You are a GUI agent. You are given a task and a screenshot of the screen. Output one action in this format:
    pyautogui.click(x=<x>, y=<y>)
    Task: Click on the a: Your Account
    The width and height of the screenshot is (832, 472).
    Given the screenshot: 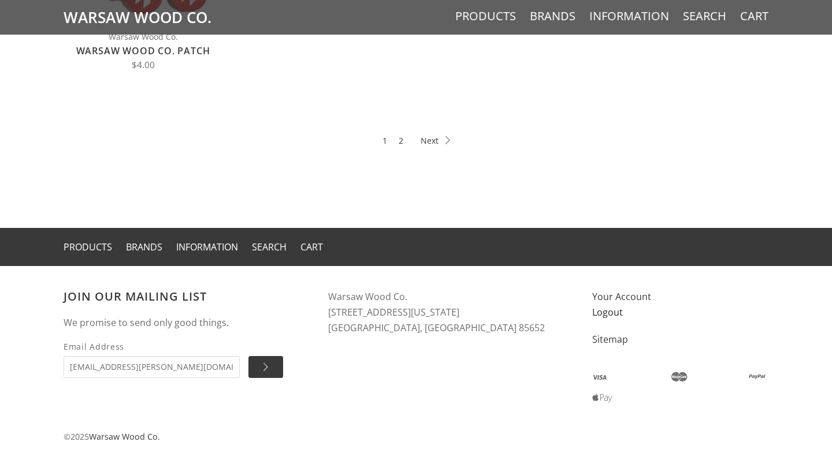 What is the action you would take?
    pyautogui.click(x=621, y=297)
    